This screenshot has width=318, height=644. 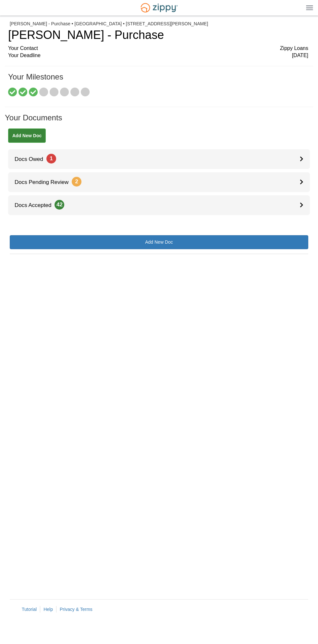 What do you see at coordinates (158, 55) in the screenshot?
I see `div: Your Deadline` at bounding box center [158, 55].